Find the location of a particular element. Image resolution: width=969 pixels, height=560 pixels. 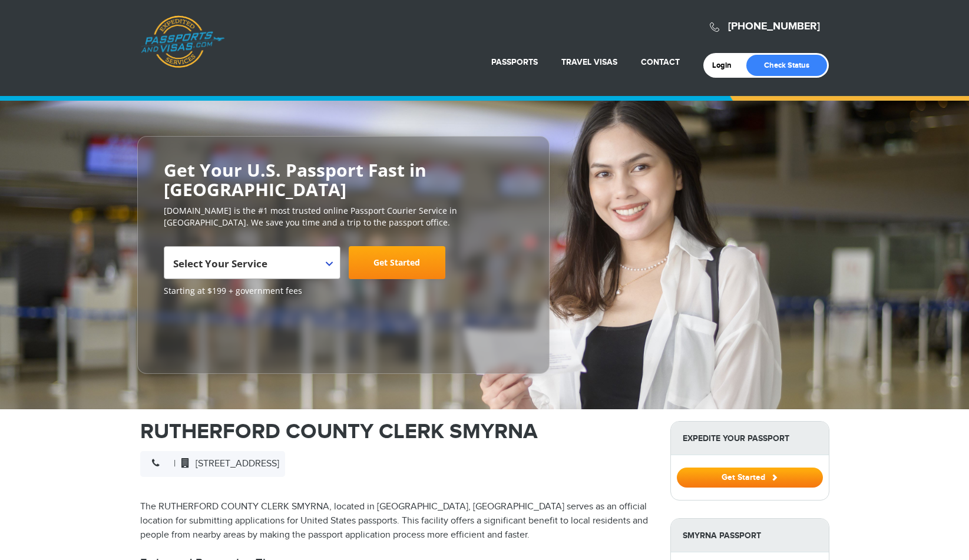

span: Starting at $199 + government fees is located at coordinates (343, 291).